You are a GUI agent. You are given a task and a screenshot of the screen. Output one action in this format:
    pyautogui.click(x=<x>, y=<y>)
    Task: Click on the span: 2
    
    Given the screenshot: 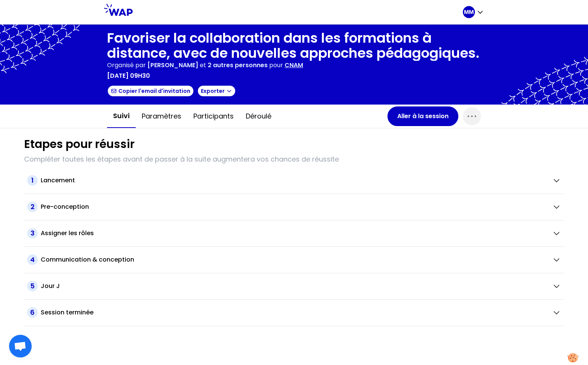 What is the action you would take?
    pyautogui.click(x=33, y=206)
    